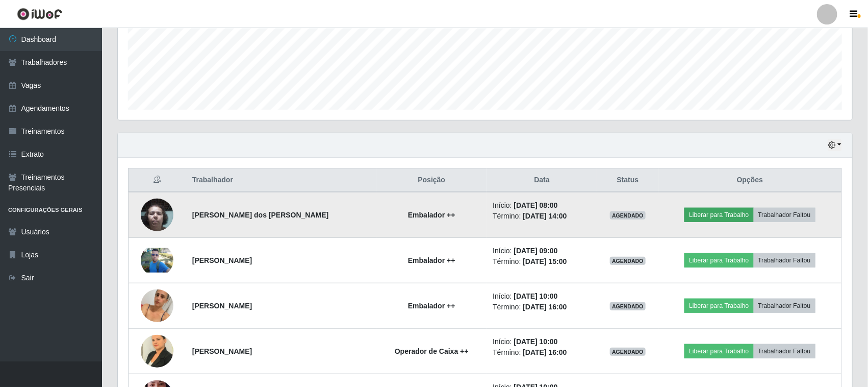  Describe the element at coordinates (39, 14) in the screenshot. I see `img: CoreUI Logo` at that location.